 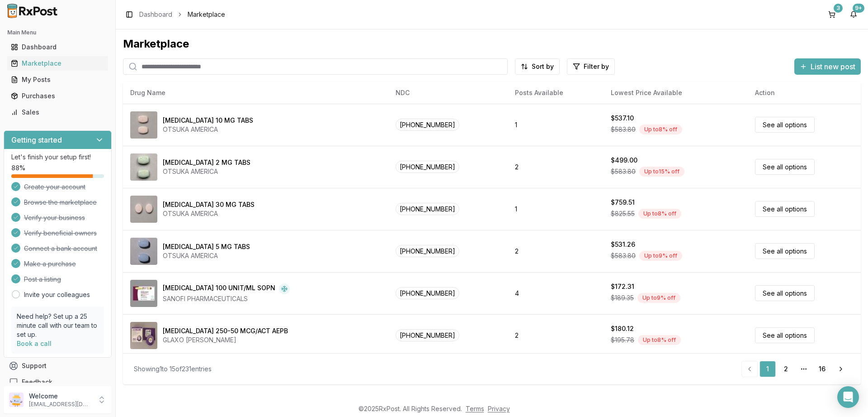 What do you see at coordinates (226, 299) in the screenshot?
I see `div: SANOFI PHARMACEUTICALS` at bounding box center [226, 299].